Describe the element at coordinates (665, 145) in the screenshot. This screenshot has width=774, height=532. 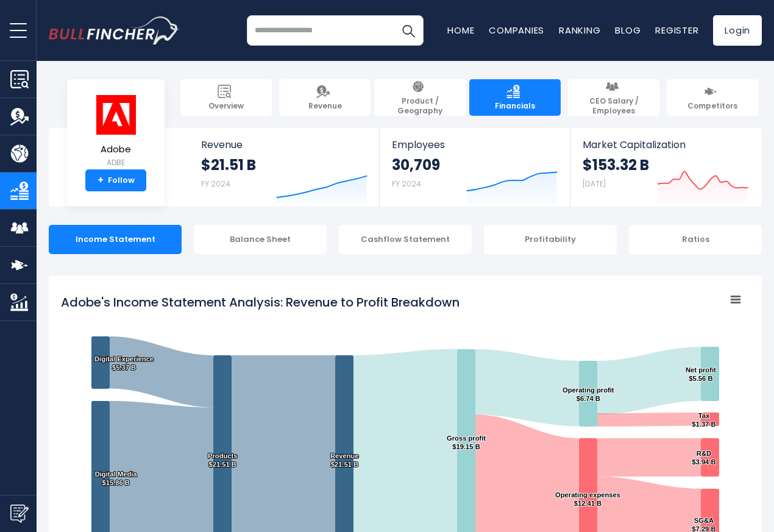
I see `span: Market Capitalization` at that location.